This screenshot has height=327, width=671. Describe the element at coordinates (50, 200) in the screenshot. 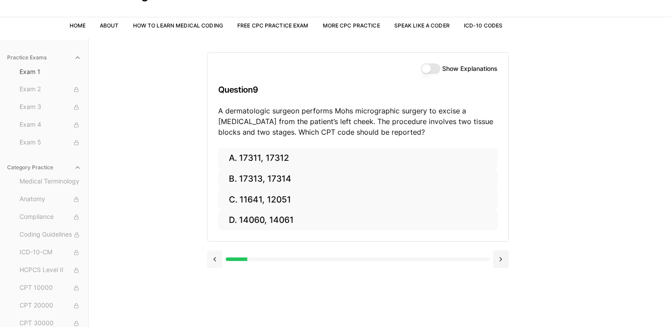

I see `button: Anatomy` at that location.